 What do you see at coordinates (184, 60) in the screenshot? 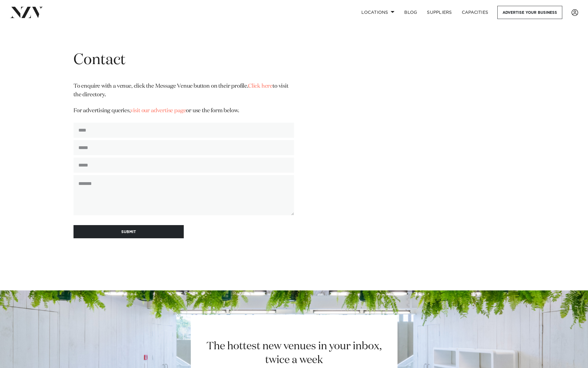
I see `h1: Contact` at bounding box center [184, 60].